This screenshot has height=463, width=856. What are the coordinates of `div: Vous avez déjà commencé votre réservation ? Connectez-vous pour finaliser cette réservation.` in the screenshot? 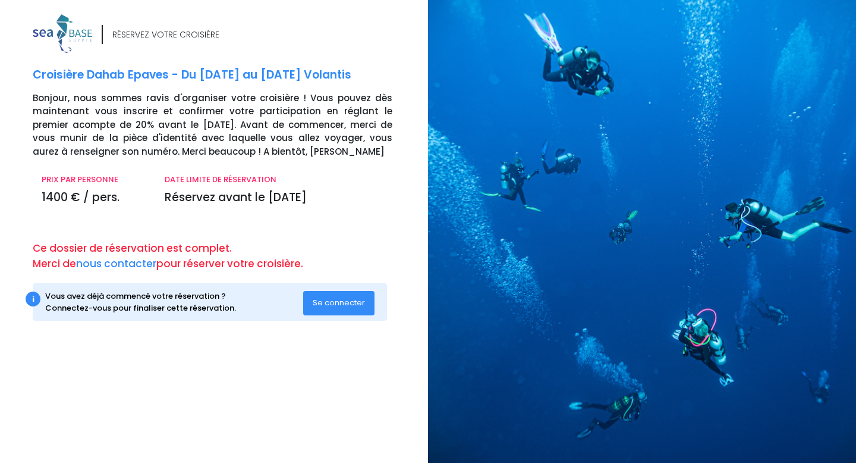 It's located at (174, 302).